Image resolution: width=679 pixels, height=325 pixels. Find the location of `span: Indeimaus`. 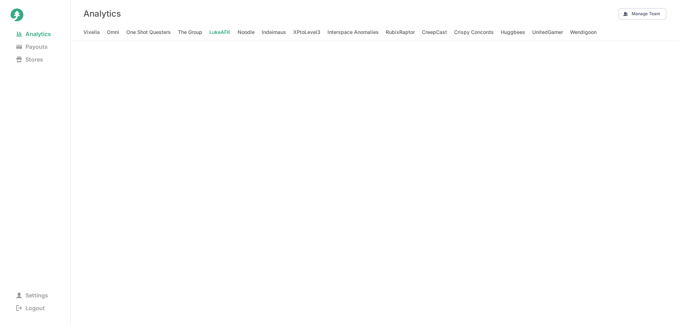

span: Indeimaus is located at coordinates (274, 32).